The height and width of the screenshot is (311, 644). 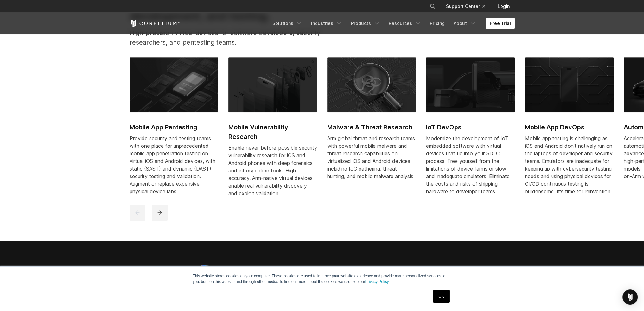 I want to click on img: Mobile Vulnerability Research, so click(x=273, y=85).